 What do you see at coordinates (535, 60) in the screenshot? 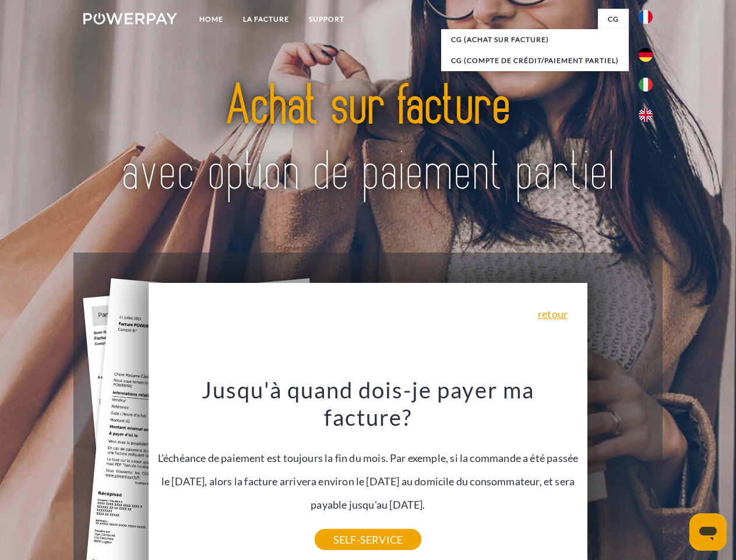
I see `a: CG (Compte de crédit/paiement partiel)` at bounding box center [535, 60].